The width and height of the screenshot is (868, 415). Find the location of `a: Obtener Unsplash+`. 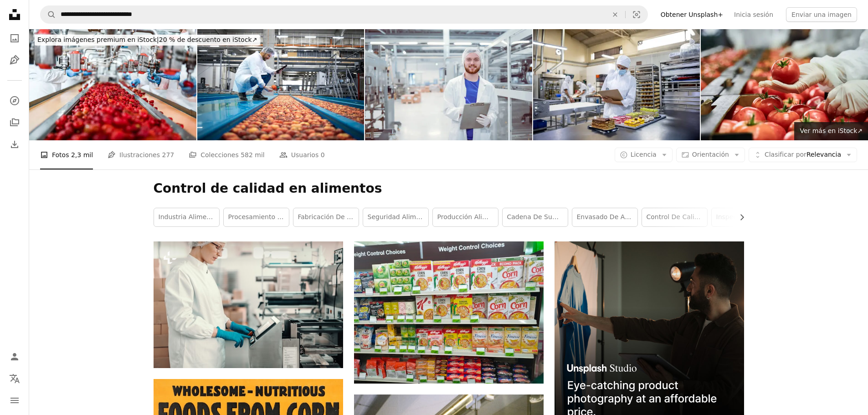

a: Obtener Unsplash+ is located at coordinates (692, 15).